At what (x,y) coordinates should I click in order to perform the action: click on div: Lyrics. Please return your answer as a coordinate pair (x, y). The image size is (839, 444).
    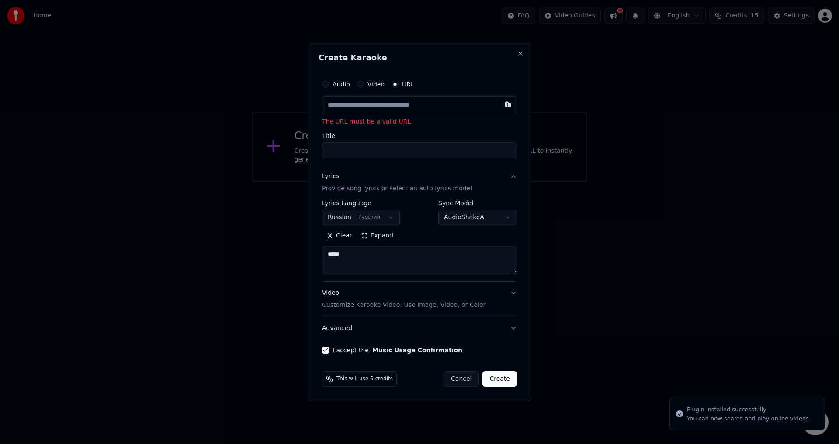
    Looking at the image, I should click on (330, 177).